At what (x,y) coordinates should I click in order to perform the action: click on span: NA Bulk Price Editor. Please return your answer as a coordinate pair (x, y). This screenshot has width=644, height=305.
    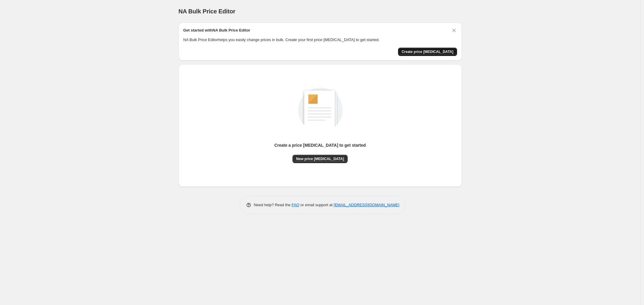
    Looking at the image, I should click on (207, 11).